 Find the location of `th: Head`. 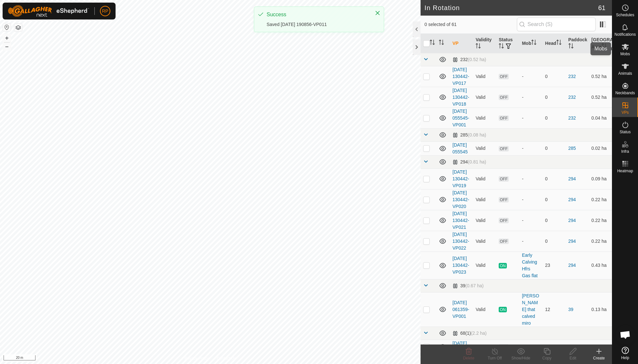

th: Head is located at coordinates (554, 44).